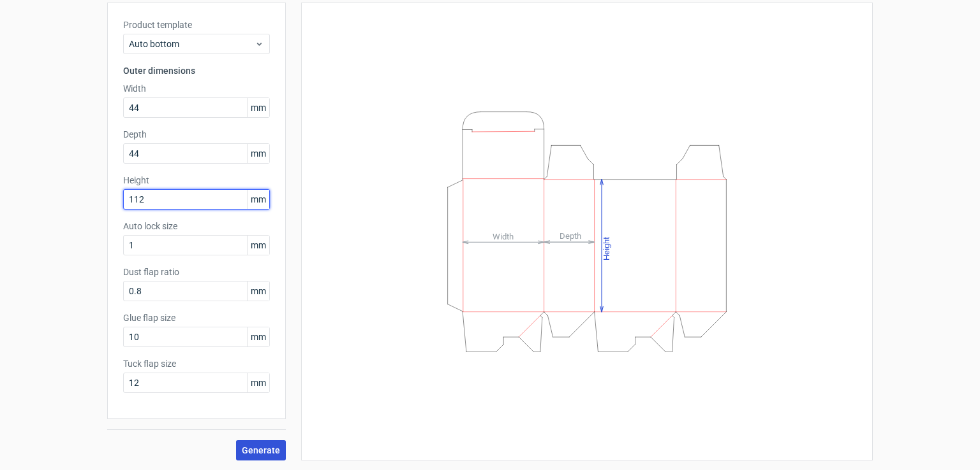 This screenshot has width=980, height=470. What do you see at coordinates (197, 25) in the screenshot?
I see `label: Product template` at bounding box center [197, 25].